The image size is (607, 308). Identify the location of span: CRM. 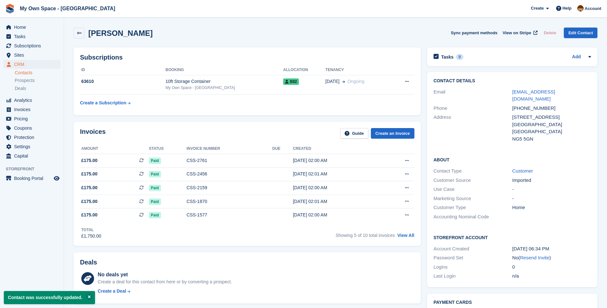
(33, 64).